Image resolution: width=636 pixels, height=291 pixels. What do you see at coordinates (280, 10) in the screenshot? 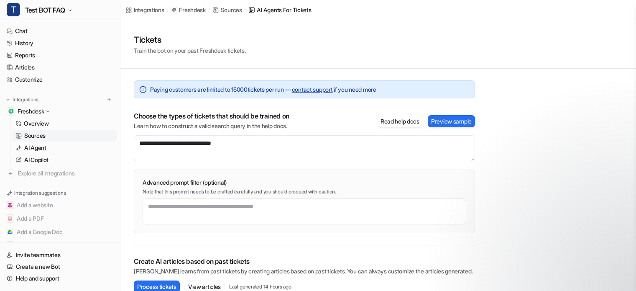
I see `a: AI Agents for tickets` at bounding box center [280, 10].